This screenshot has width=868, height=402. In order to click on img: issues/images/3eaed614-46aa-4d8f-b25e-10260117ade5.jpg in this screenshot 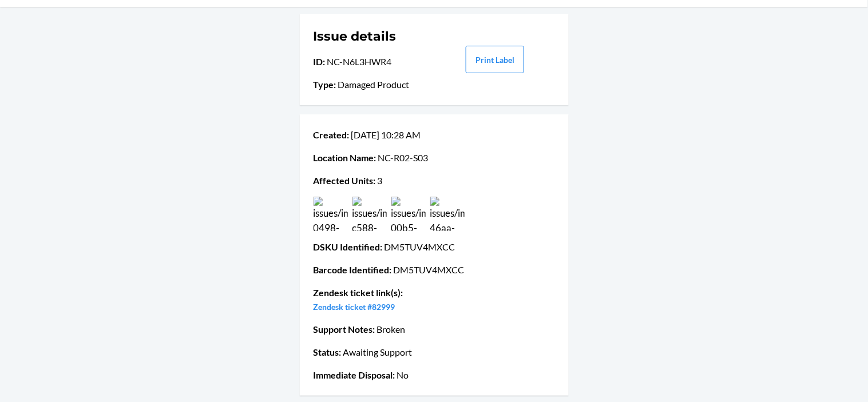, I will do `click(447, 214)`.